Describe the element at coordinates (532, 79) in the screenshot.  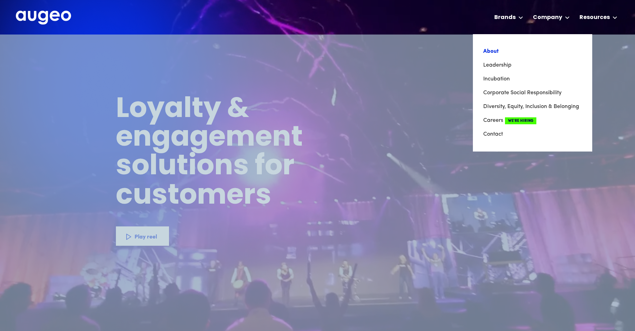
I see `a: Incubation` at that location.